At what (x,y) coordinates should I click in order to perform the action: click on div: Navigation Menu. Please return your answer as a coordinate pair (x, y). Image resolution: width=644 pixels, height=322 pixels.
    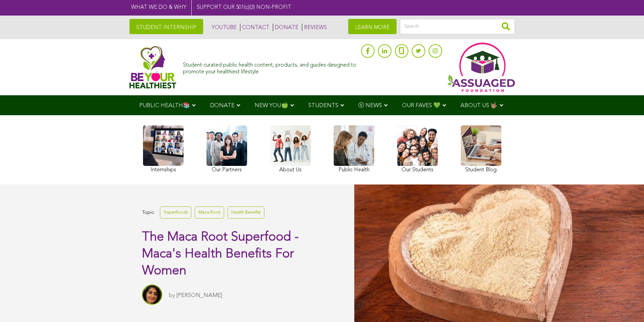
    Looking at the image, I should click on (322, 105).